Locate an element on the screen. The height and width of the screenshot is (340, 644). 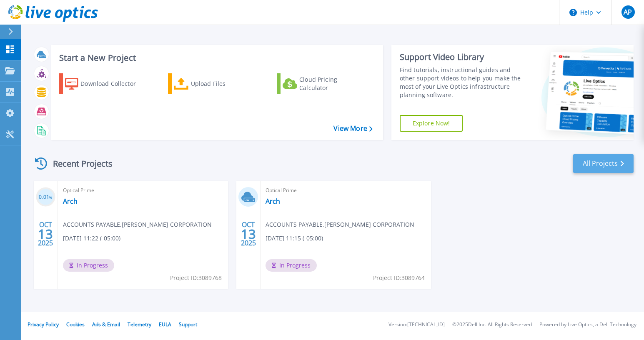
div: Find tutorials, instructional guides and other support videos to help you make the most of your L... is located at coordinates (460, 83).